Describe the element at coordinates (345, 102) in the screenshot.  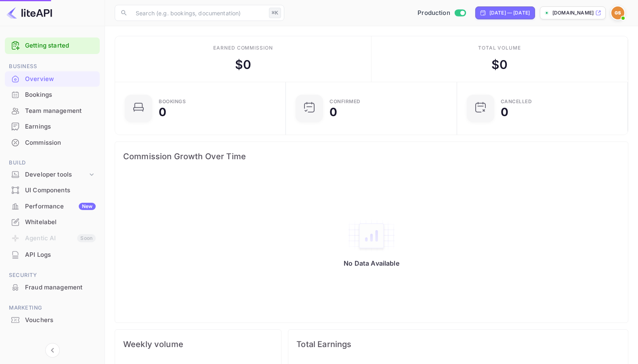
I see `div: Confirmed` at that location.